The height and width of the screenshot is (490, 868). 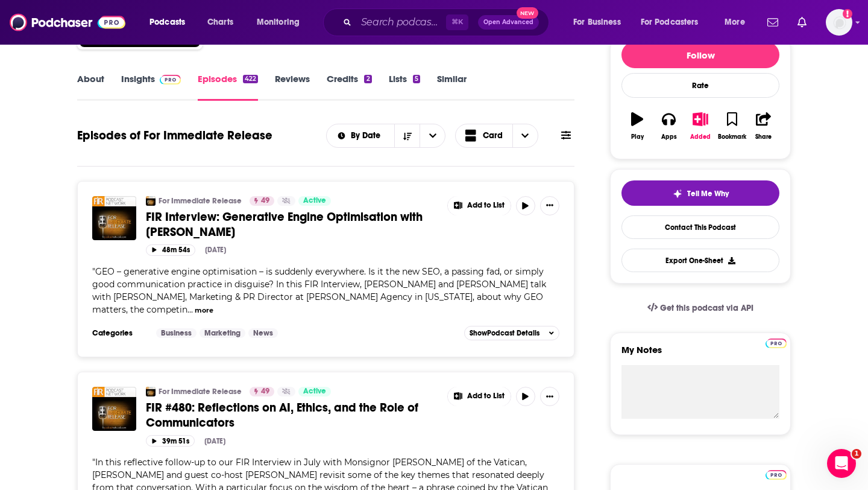 What do you see at coordinates (175, 135) in the screenshot?
I see `h1: Episodes of For Immediate Release` at bounding box center [175, 135].